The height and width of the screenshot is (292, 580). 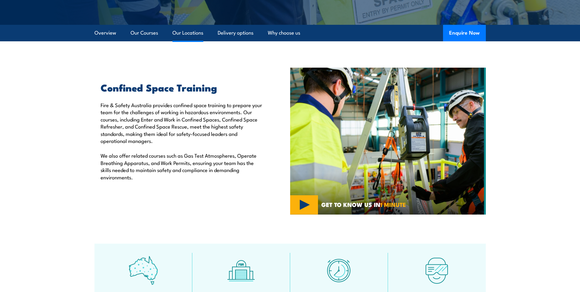 I want to click on a: Delivery options, so click(x=235, y=33).